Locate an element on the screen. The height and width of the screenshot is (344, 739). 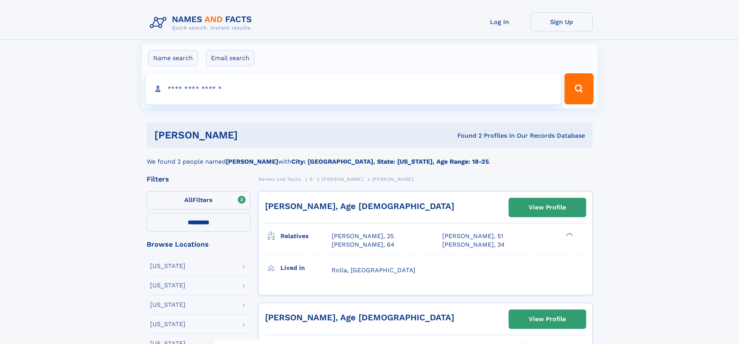
button: Search Button is located at coordinates (579, 89).